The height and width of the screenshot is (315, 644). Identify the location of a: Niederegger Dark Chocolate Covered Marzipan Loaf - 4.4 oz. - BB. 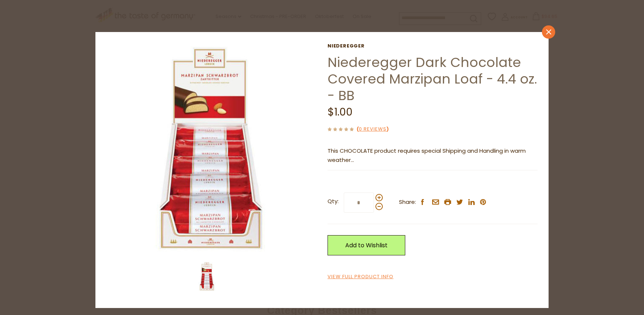
(432, 78).